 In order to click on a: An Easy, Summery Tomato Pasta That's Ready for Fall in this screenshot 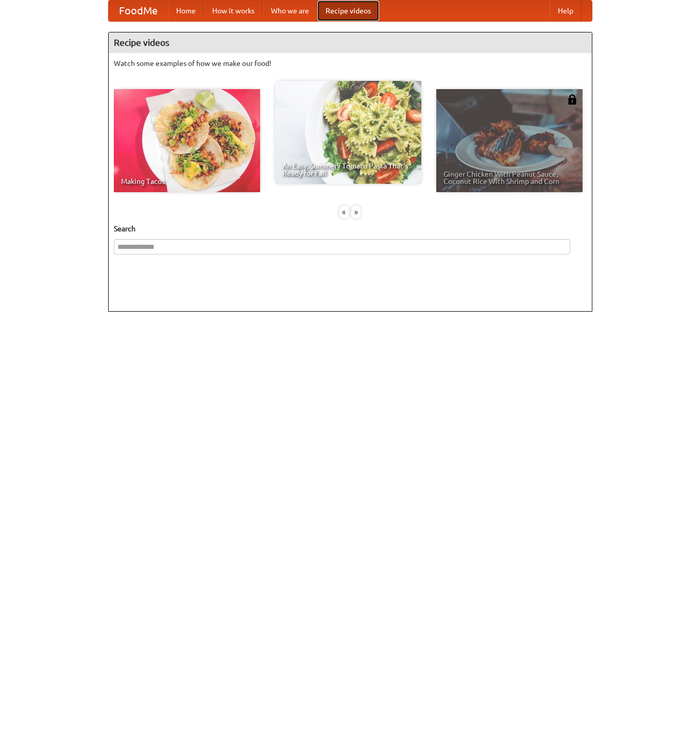, I will do `click(349, 132)`.